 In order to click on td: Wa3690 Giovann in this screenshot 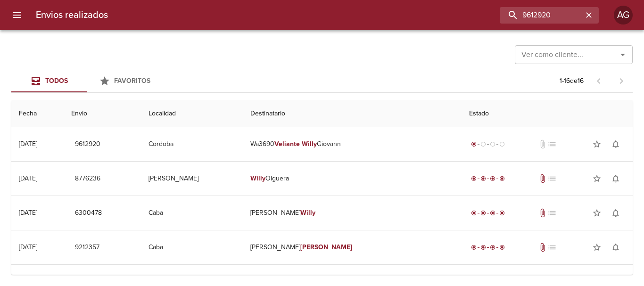, I will do `click(352, 144)`.